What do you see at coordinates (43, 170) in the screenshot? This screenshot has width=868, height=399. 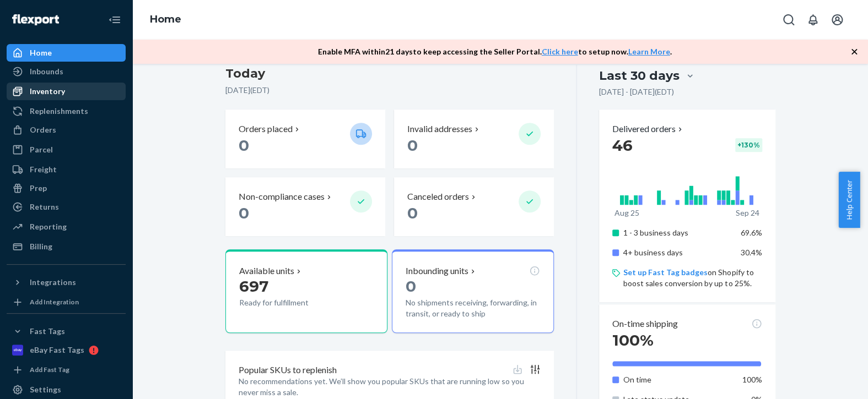 I see `div: Freight` at bounding box center [43, 170].